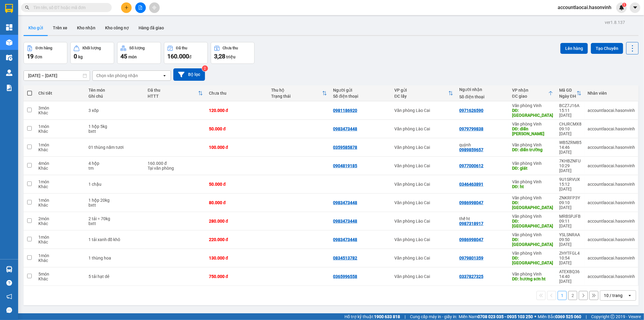 Image resolution: width=644 pixels, height=320 pixels. I want to click on div: 2 món, so click(60, 218).